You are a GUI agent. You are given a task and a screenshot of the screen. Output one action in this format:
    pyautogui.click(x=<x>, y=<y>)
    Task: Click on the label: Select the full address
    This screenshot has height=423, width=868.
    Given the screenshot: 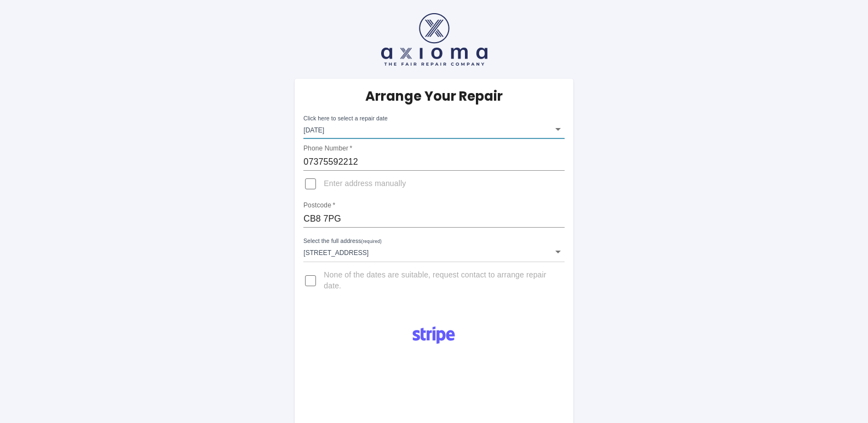 What is the action you would take?
    pyautogui.click(x=342, y=241)
    